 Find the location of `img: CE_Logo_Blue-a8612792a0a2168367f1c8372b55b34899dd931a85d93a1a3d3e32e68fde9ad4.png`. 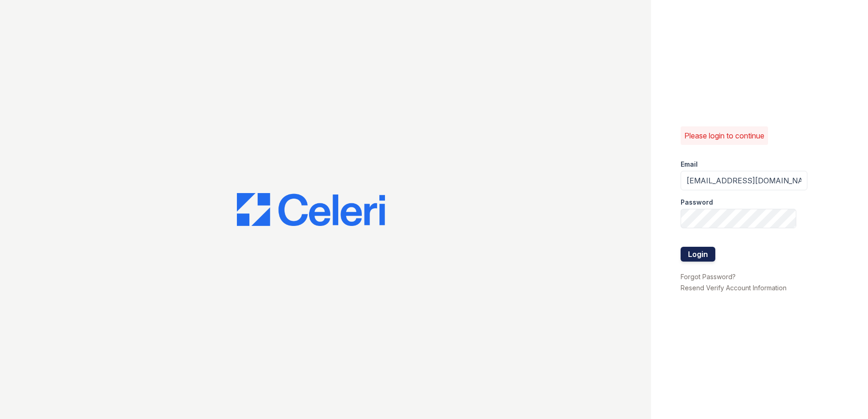

img: CE_Logo_Blue-a8612792a0a2168367f1c8372b55b34899dd931a85d93a1a3d3e32e68fde9ad4.png is located at coordinates (311, 210).